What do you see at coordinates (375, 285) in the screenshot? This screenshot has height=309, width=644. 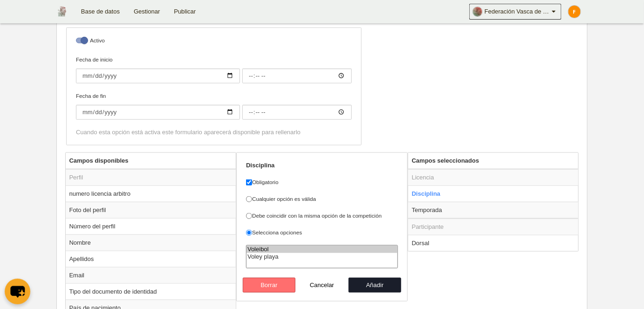 I see `button: Añadir` at bounding box center [375, 285].